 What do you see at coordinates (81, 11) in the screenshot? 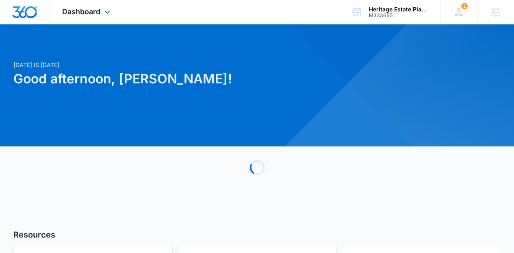
I see `span: Dashboard` at bounding box center [81, 11].